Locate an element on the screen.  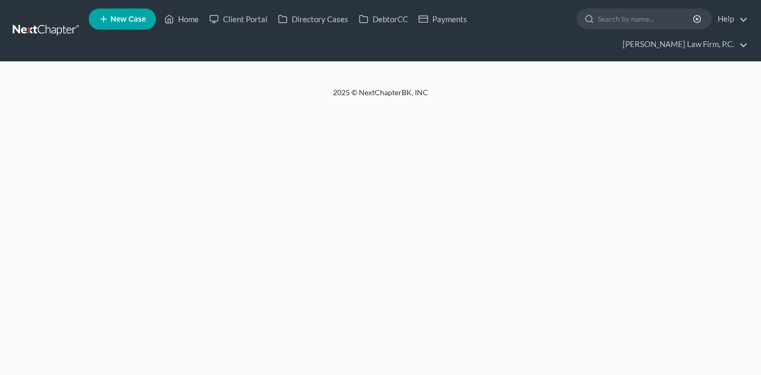
a: DebtorCC is located at coordinates (383, 19).